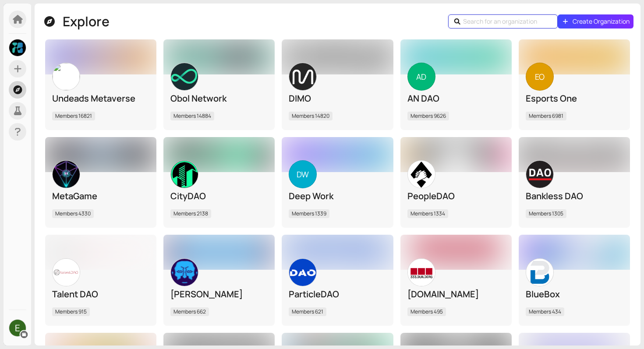 The height and width of the screenshot is (349, 644). Describe the element at coordinates (219, 196) in the screenshot. I see `div: CityDAO` at that location.